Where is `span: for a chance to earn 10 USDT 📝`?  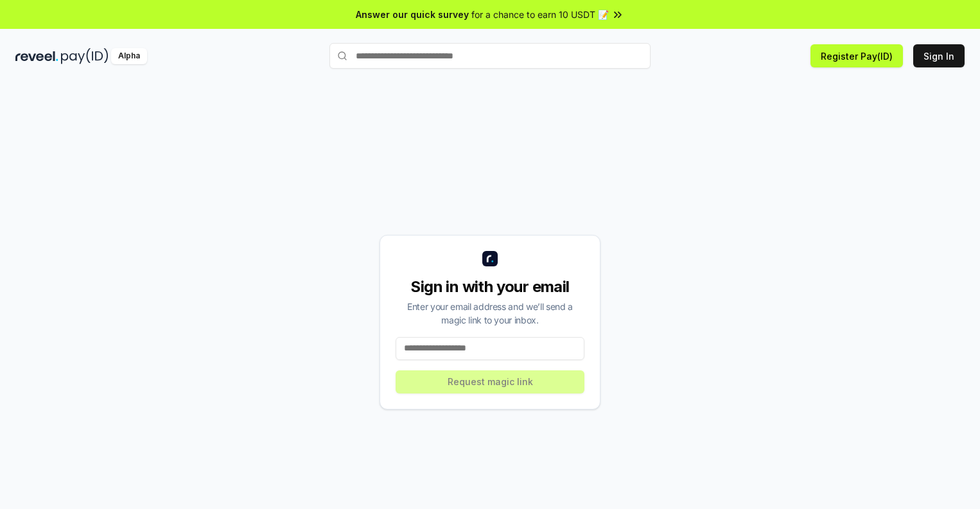
span: for a chance to earn 10 USDT 📝 is located at coordinates (540, 14).